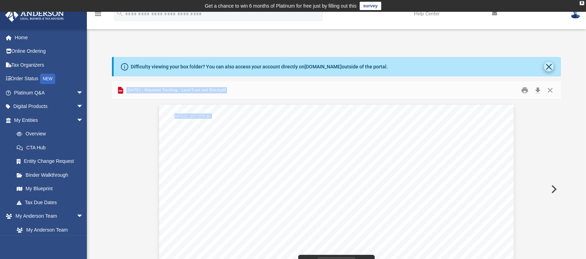 The height and width of the screenshot is (259, 586). What do you see at coordinates (50, 189) in the screenshot?
I see `a: My Blueprint` at bounding box center [50, 189].